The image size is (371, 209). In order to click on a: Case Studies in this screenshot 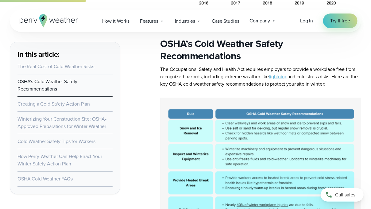, I will do `click(225, 21)`.